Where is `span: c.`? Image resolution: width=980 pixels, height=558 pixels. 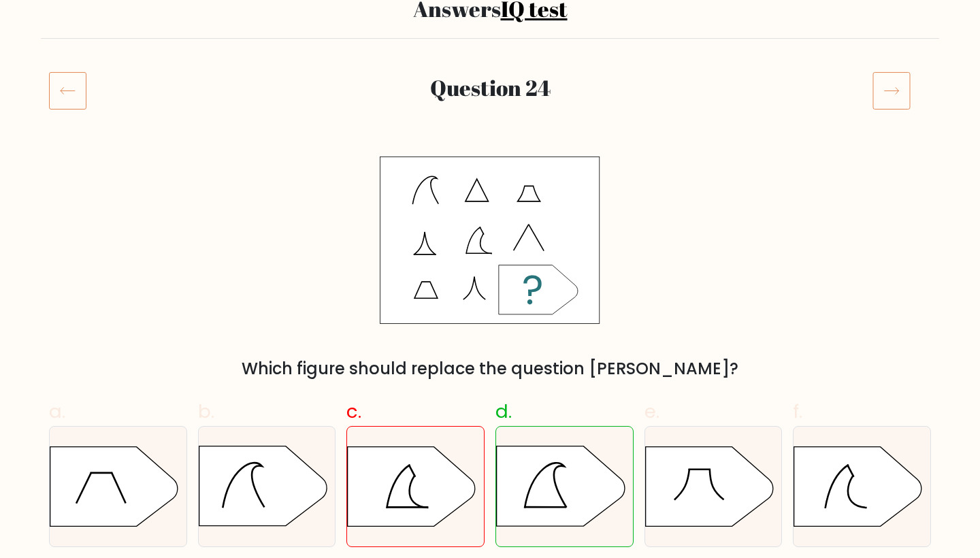 span: c. is located at coordinates (354, 411).